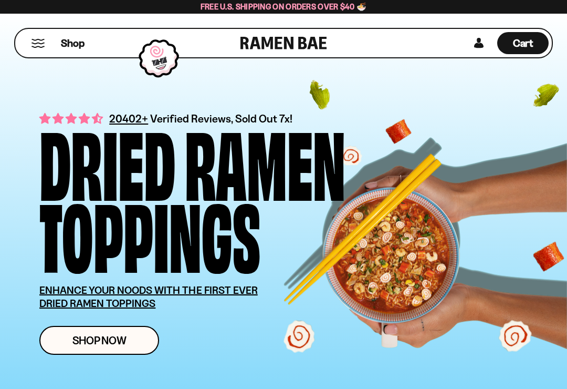  Describe the element at coordinates (149, 296) in the screenshot. I see `u: ENHANCE YOUR NOODS WITH THE FIRST EVER DRIED RAMEN TOPPINGS` at that location.